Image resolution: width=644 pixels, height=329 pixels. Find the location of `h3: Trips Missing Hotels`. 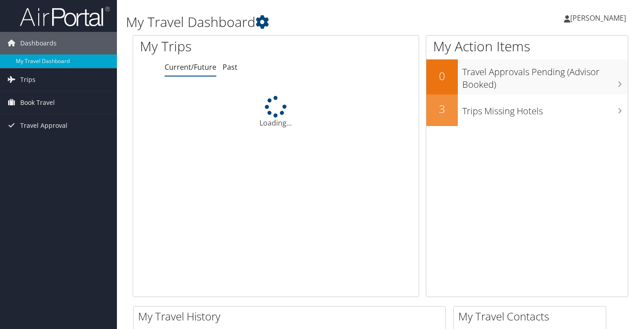

h3: Trips Missing Hotels is located at coordinates (545, 109).